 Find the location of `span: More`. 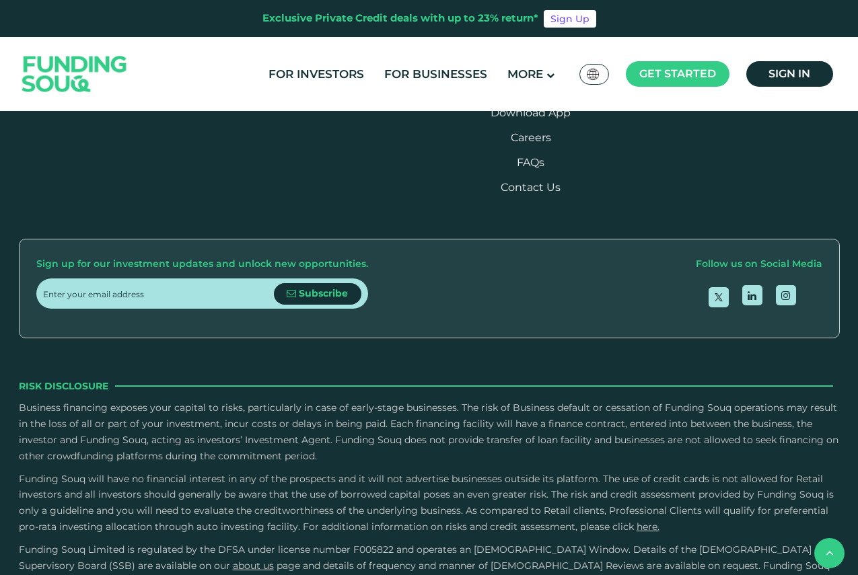

span: More is located at coordinates (525, 74).